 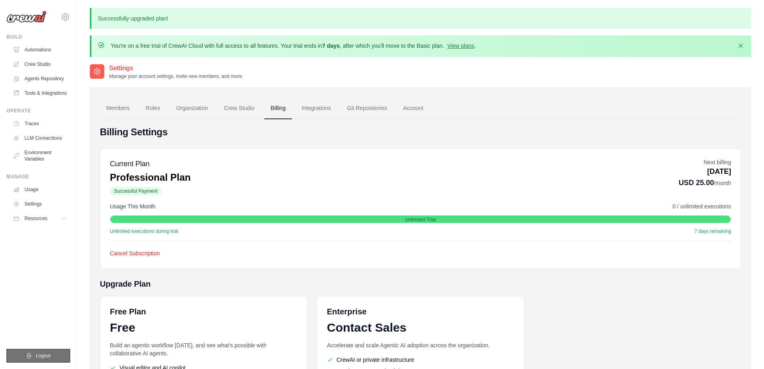 I want to click on div: Free, so click(x=203, y=327).